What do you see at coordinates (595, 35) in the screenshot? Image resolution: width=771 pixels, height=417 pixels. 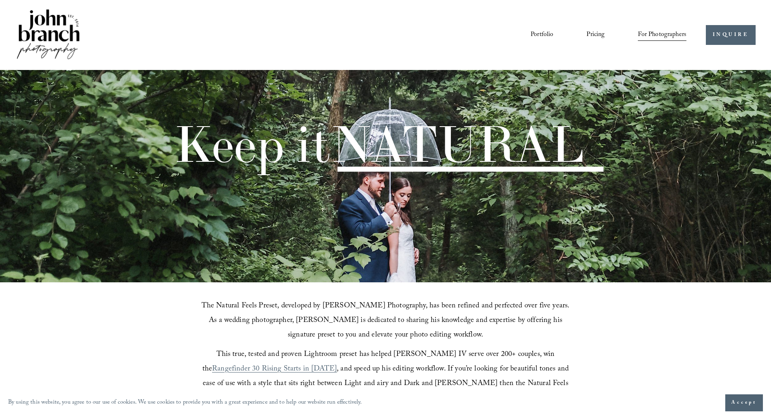 I see `a: Pricing` at bounding box center [595, 35].